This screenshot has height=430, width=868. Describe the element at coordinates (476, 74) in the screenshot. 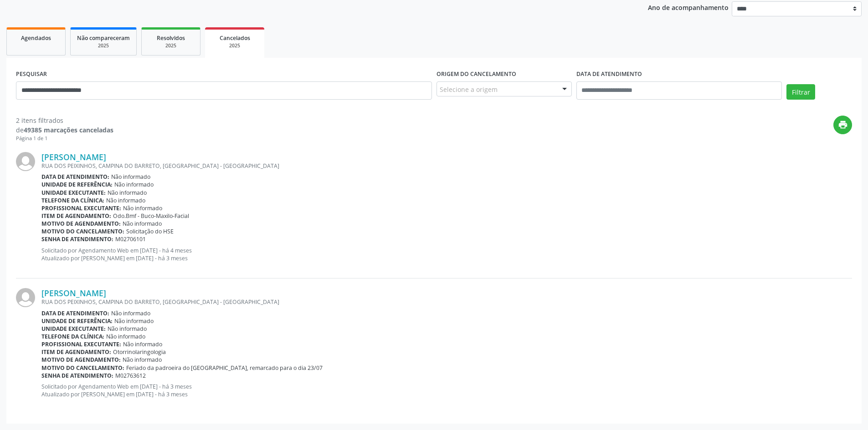

I see `label: Origem do cancelamento` at that location.